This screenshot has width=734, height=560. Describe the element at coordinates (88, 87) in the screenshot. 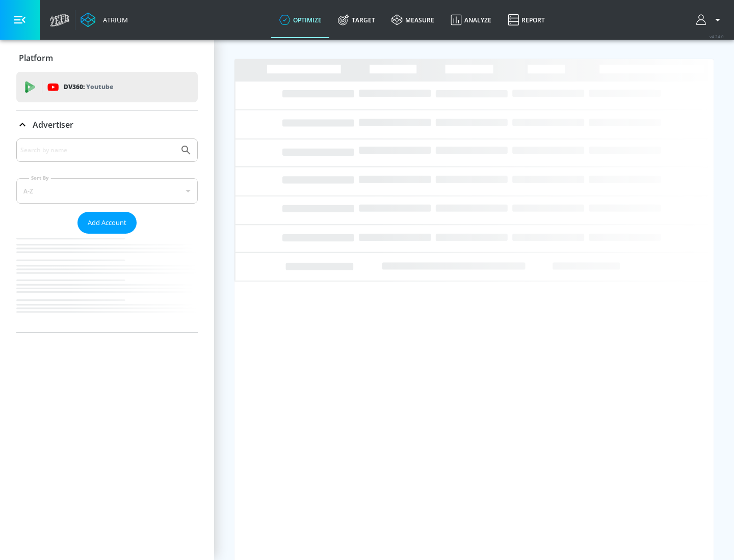

I see `p: DV360:` at that location.